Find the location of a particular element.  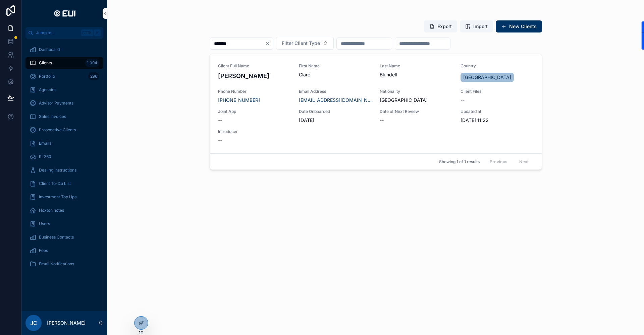

span: Dashboard is located at coordinates (49, 50).